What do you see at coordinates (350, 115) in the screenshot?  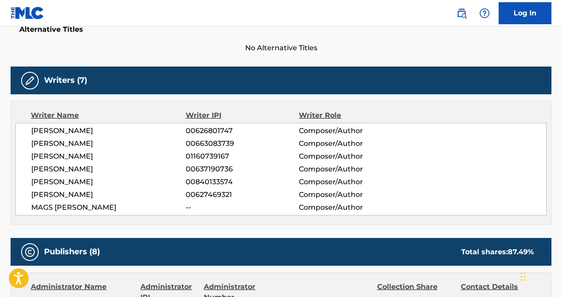 I see `div: Writer Role` at bounding box center [350, 115].